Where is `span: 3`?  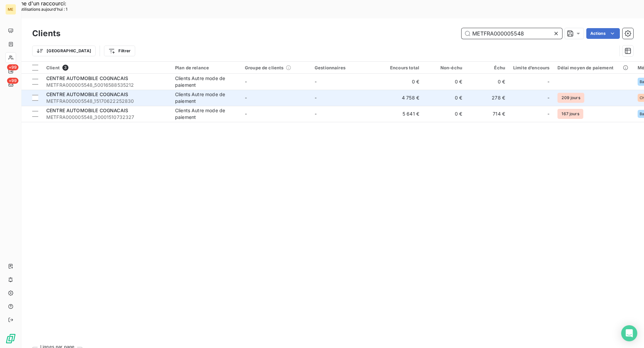 span: 3 is located at coordinates (66, 68).